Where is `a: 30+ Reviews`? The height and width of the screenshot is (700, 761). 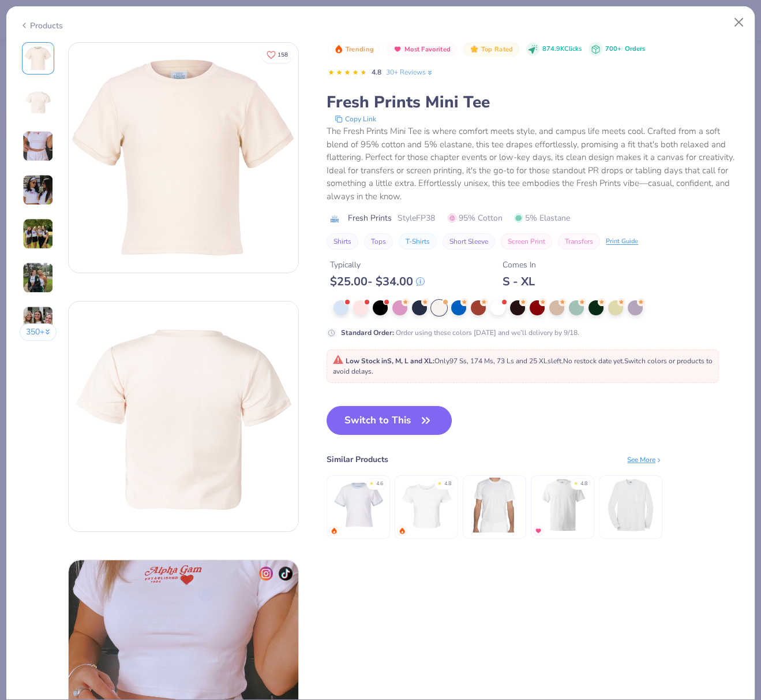 a: 30+ Reviews is located at coordinates (410, 72).